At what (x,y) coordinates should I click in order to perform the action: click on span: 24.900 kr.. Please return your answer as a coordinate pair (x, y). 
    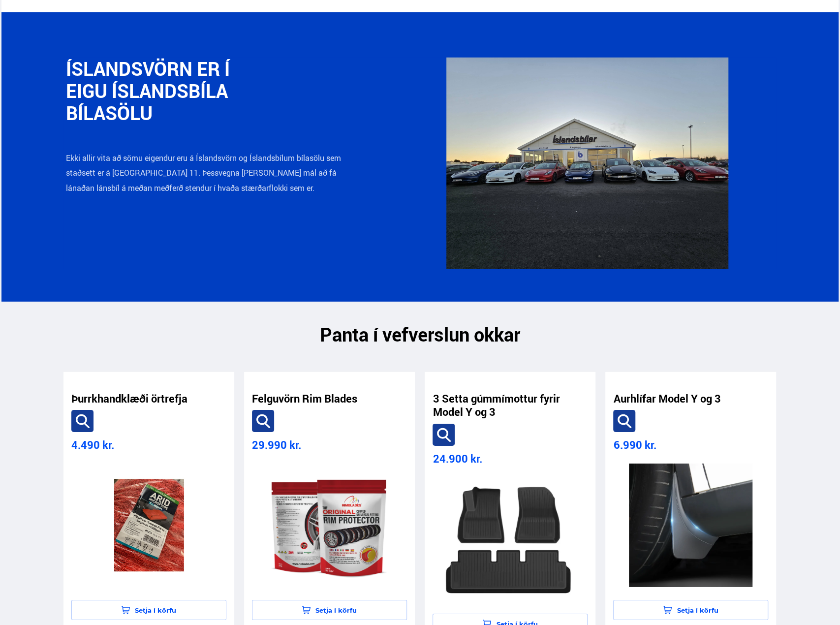
    Looking at the image, I should click on (457, 458).